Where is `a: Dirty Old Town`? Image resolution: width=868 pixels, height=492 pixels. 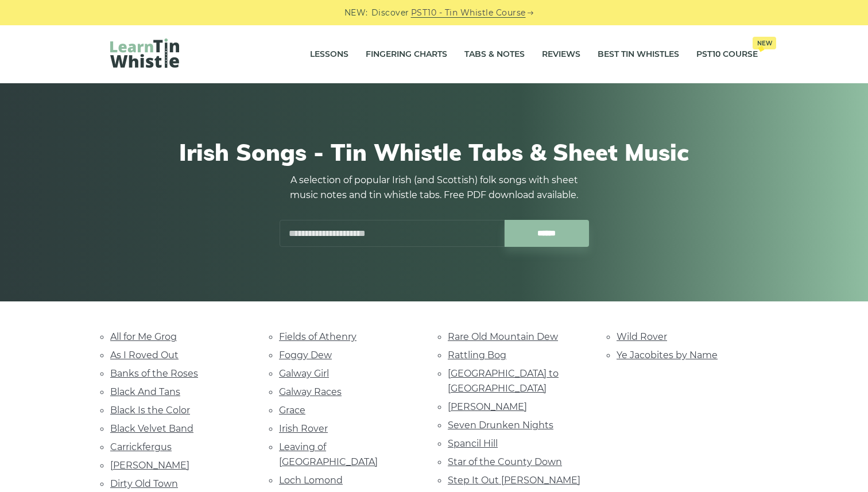
a: Dirty Old Town is located at coordinates (144, 484).